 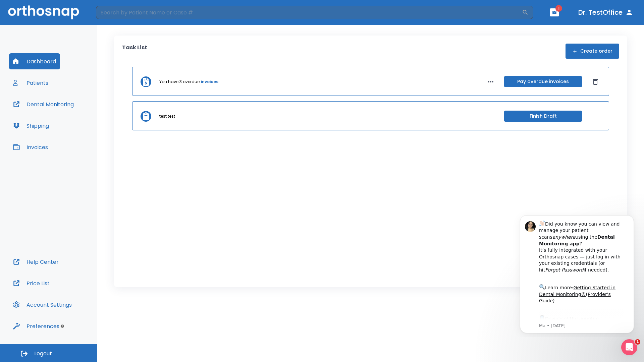 I want to click on b: Dental Monitoring app, so click(x=67, y=31).